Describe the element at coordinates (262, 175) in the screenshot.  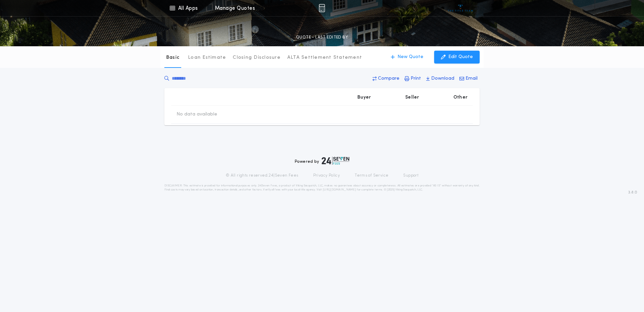
I see `p: © All rights reserved. 24|Seven Fees` at that location.